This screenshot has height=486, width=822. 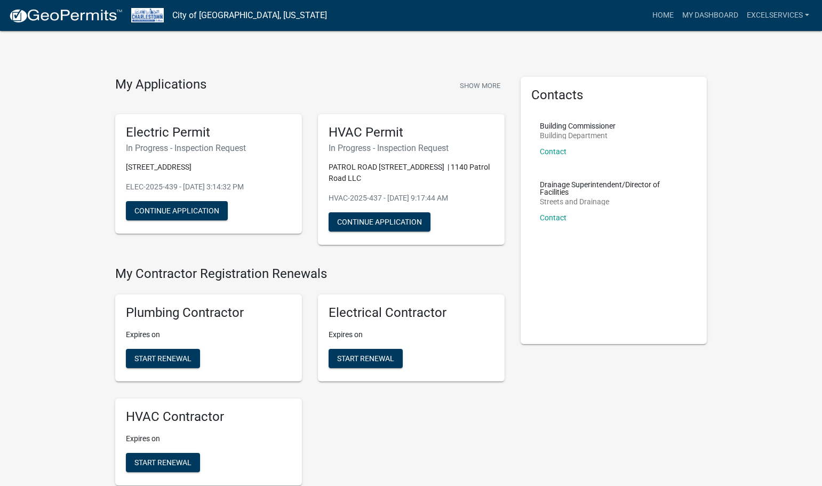 What do you see at coordinates (208, 416) in the screenshot?
I see `h5: HVAC Contractor` at bounding box center [208, 416].